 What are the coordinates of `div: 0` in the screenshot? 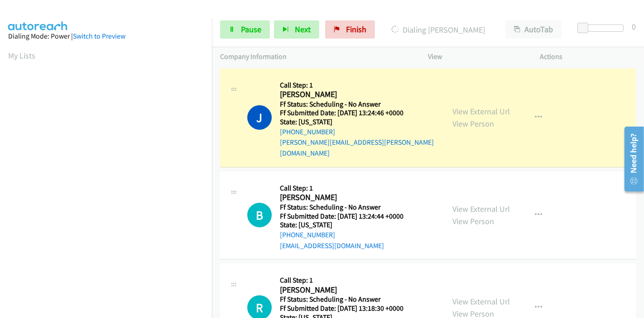 It's located at (634, 27).